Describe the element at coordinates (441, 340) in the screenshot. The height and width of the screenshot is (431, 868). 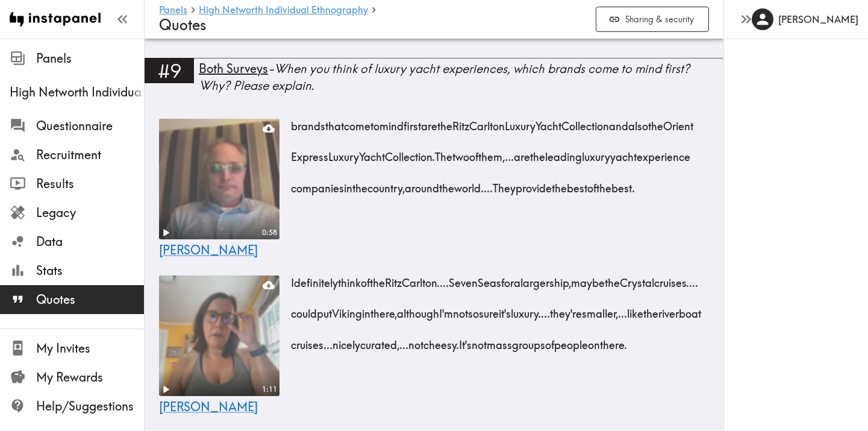
I see `span: cheesy.` at that location.